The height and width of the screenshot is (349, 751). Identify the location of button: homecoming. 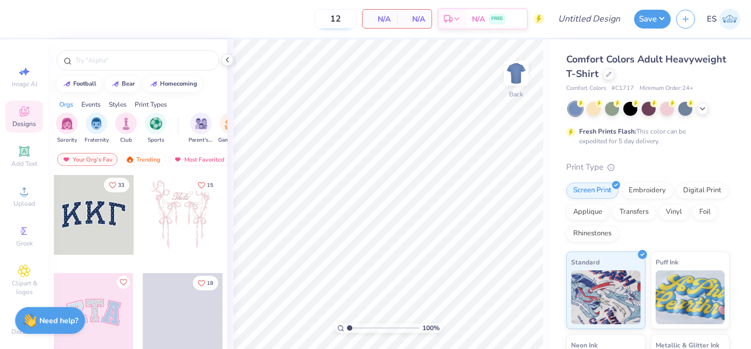
(172, 84).